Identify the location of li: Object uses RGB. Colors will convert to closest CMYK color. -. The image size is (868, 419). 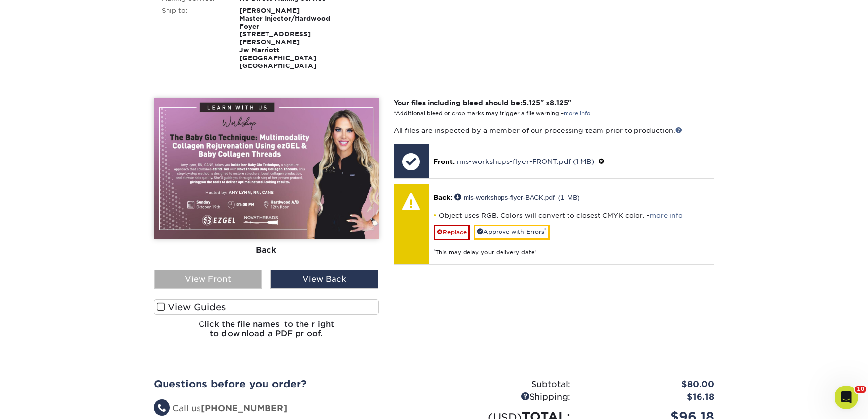
(571, 215).